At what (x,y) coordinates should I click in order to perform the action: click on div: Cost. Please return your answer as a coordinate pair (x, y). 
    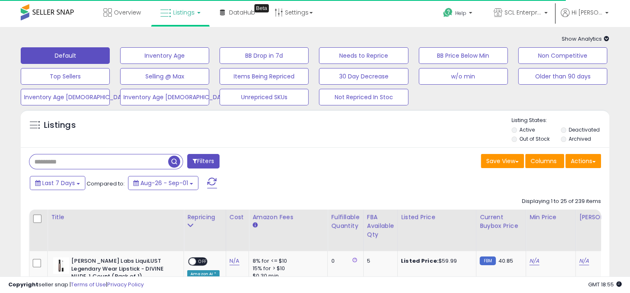
    Looking at the image, I should click on (237, 217).